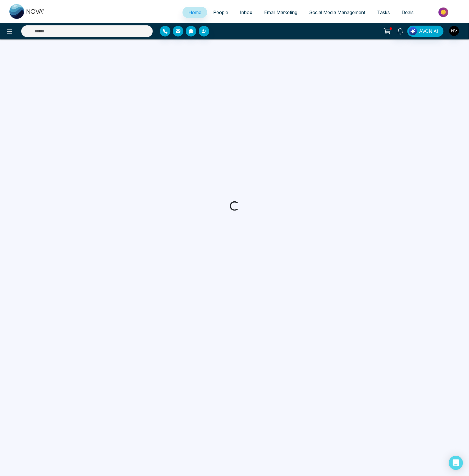 The width and height of the screenshot is (469, 476). Describe the element at coordinates (413, 31) in the screenshot. I see `img: Lead Flow` at that location.